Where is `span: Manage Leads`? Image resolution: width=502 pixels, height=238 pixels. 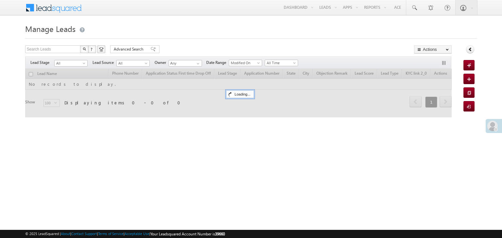 span: Manage Leads is located at coordinates (50, 29).